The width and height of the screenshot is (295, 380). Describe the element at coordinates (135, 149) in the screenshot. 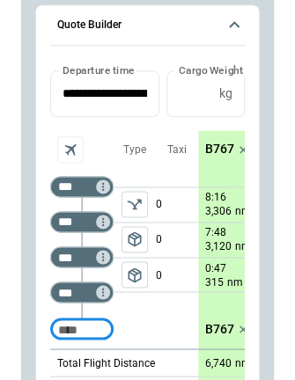

I see `p: Type` at that location.